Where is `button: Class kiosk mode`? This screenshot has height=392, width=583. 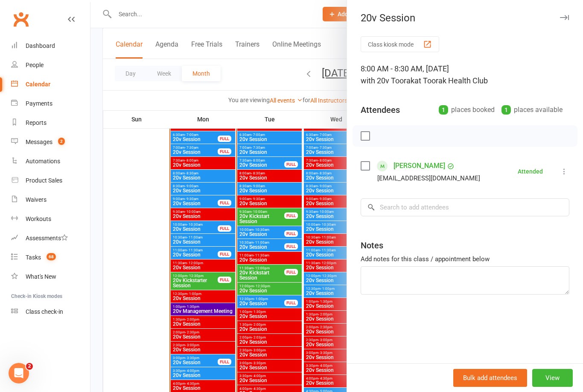
button: Class kiosk mode is located at coordinates (400, 44).